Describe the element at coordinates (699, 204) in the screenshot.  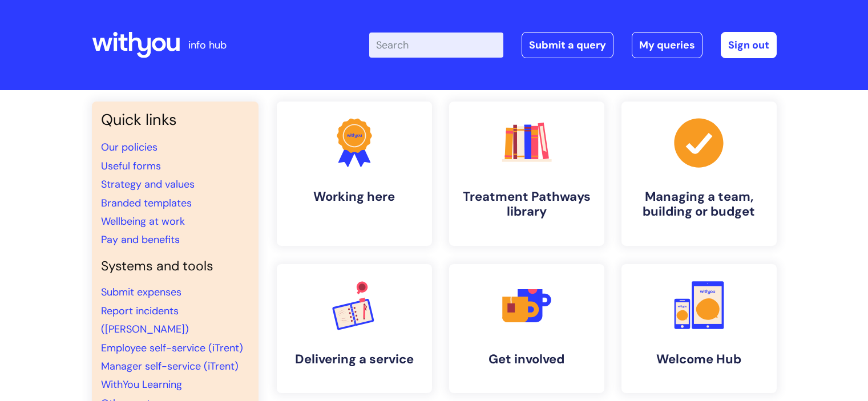
I see `h4: Managing a team, building or budget` at that location.